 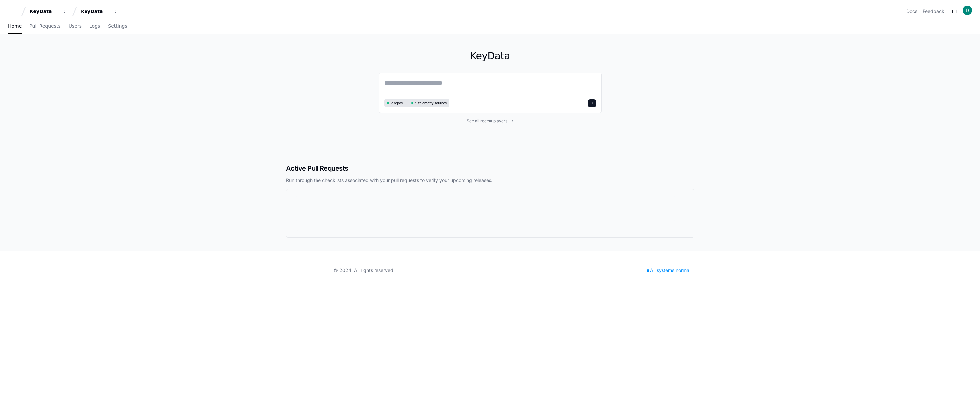 I want to click on a: Home, so click(x=14, y=27).